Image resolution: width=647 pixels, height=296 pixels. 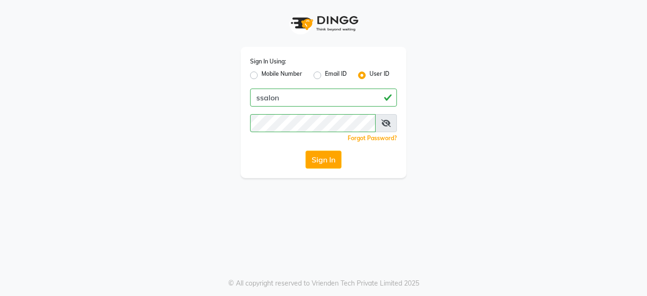 I want to click on img: logo1.svg, so click(x=323, y=23).